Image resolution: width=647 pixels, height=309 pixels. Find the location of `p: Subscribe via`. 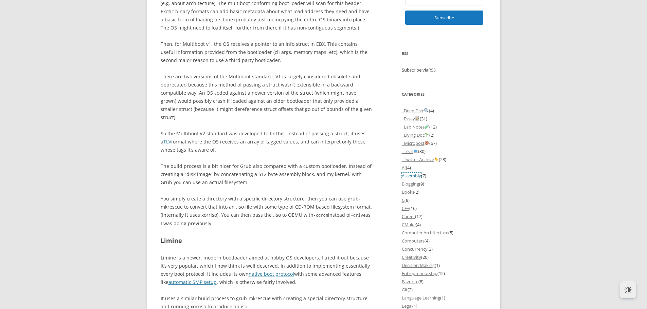

p: Subscribe via is located at coordinates (444, 70).